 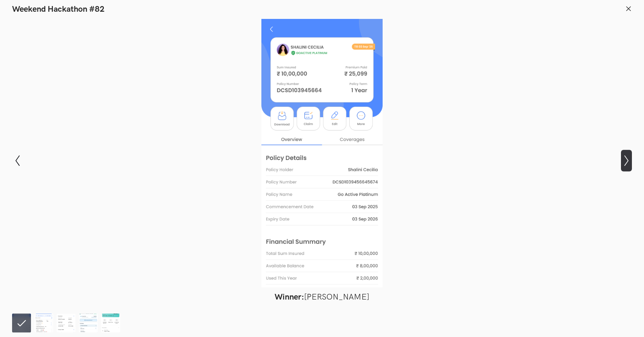 What do you see at coordinates (111, 323) in the screenshot?
I see `img: Niva_Bupa_Redesign_-_Pulkit_Yadav.png` at bounding box center [111, 323].